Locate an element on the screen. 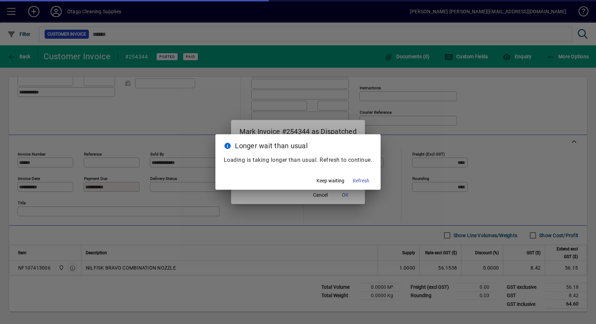  span: Refresh is located at coordinates (361, 180).